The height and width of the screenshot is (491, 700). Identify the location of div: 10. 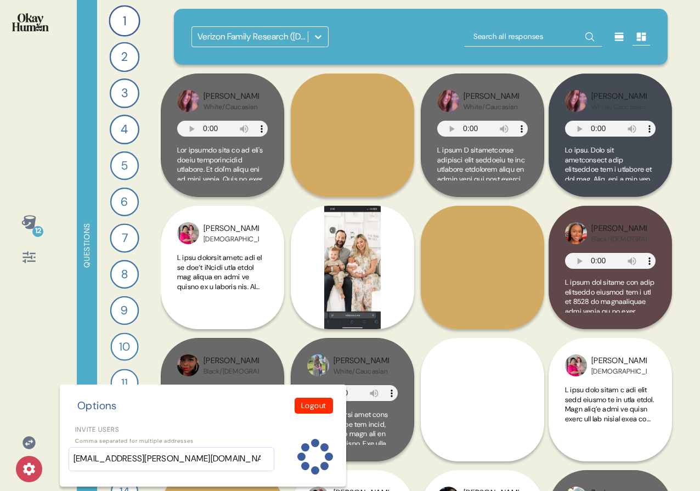
(124, 346).